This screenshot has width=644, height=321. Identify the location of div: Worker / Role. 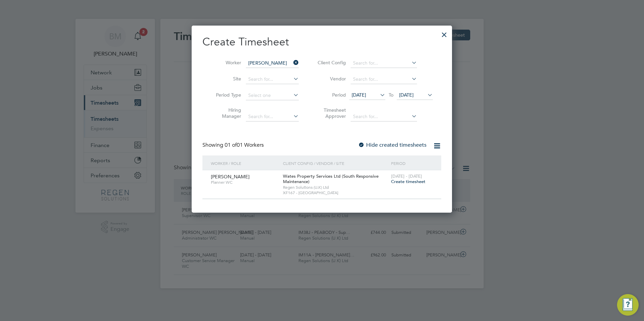
(245, 164).